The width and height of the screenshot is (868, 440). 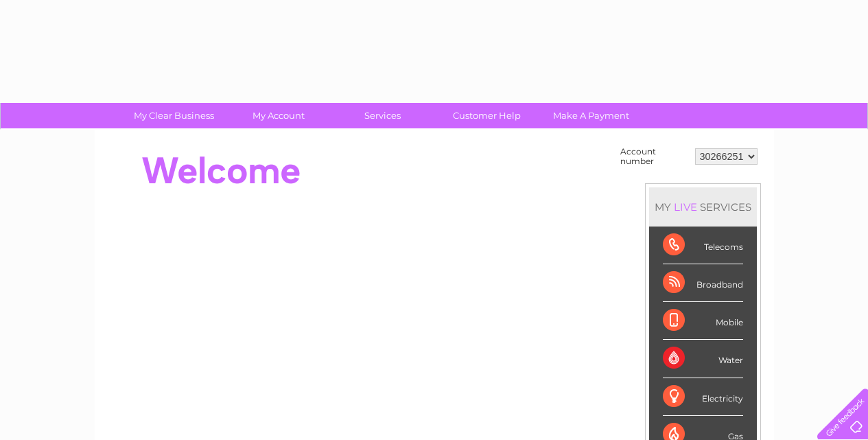 I want to click on a: My Account, so click(x=278, y=115).